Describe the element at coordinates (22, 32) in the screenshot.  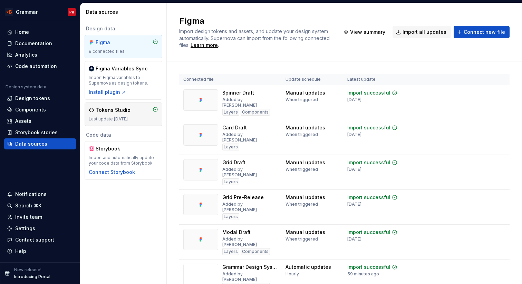
I see `div: Home` at that location.